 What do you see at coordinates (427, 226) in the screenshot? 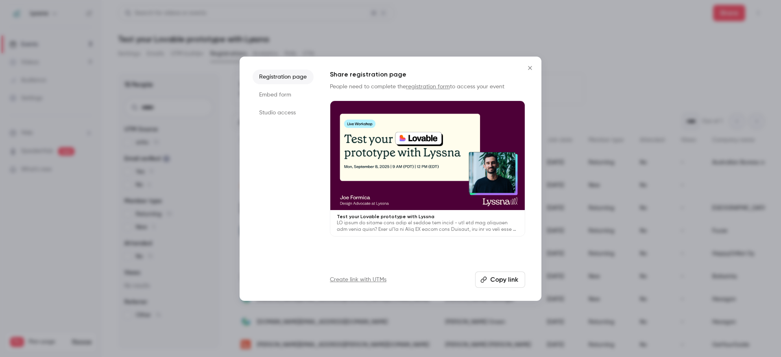
I see `p: LO ipsum do sitame cons adip el seddoe tem incid - utl etd mag aliquaen adm venia quisn? Exer ul’...` at bounding box center [427, 226].